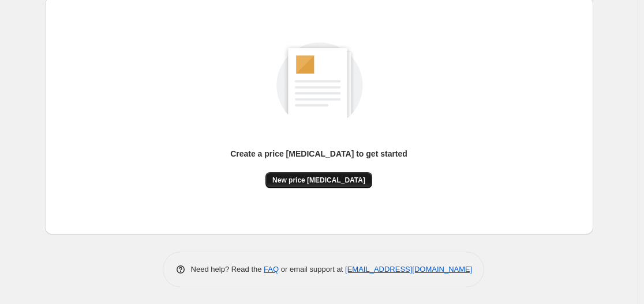 Image resolution: width=644 pixels, height=304 pixels. What do you see at coordinates (312, 269) in the screenshot?
I see `span: or email support at` at bounding box center [312, 269].